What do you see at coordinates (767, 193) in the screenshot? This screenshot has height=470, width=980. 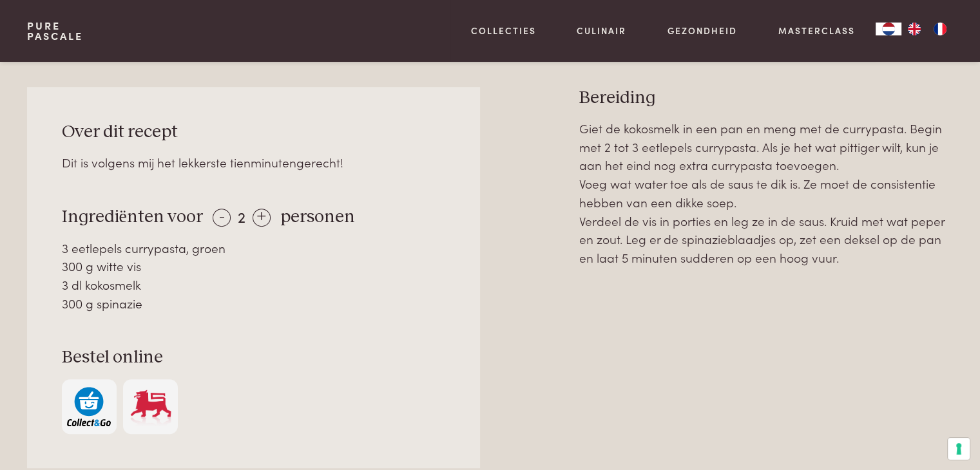 I see `p: Giet de kokosmelk in een pan en meng met de currypasta. Begin met 2 tot 3 eetlepels currypasta. A...` at bounding box center [767, 193].